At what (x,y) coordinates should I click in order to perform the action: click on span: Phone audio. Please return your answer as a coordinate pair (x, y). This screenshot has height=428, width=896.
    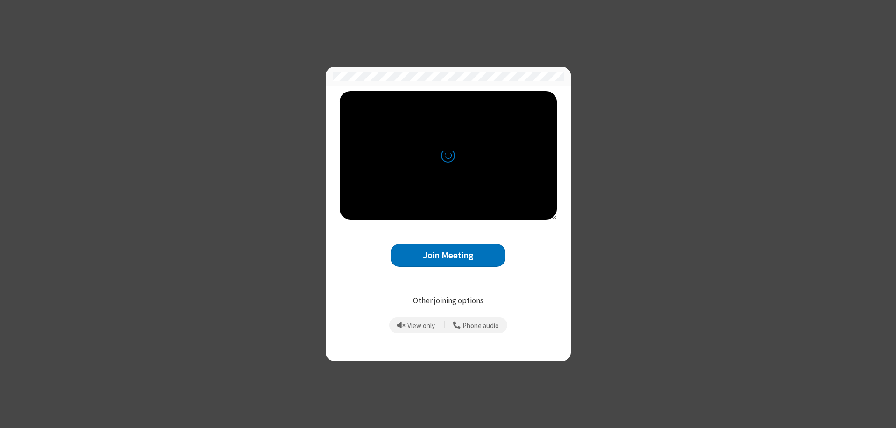
    Looking at the image, I should click on (481, 325).